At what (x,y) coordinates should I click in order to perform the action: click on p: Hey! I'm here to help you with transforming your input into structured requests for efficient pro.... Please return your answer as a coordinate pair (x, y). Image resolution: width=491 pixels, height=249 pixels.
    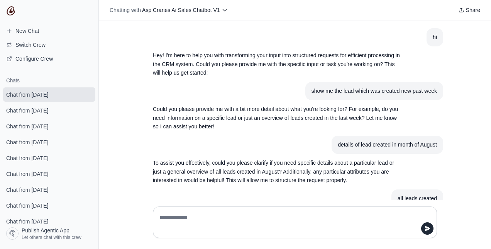
    Looking at the image, I should click on (276, 64).